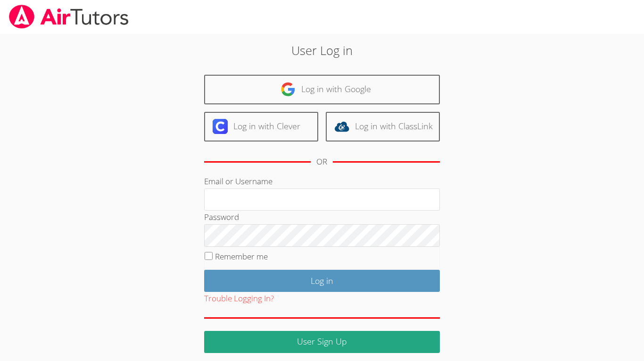  What do you see at coordinates (221, 217) in the screenshot?
I see `label: Password` at bounding box center [221, 217].